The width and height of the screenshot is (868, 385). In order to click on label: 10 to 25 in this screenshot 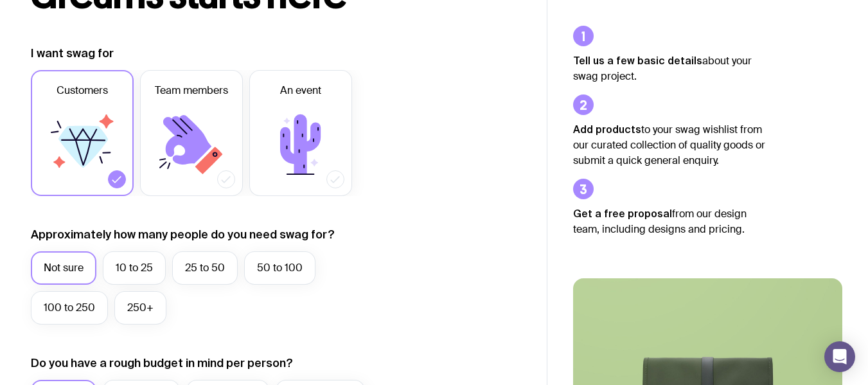, I will do `click(134, 268)`.